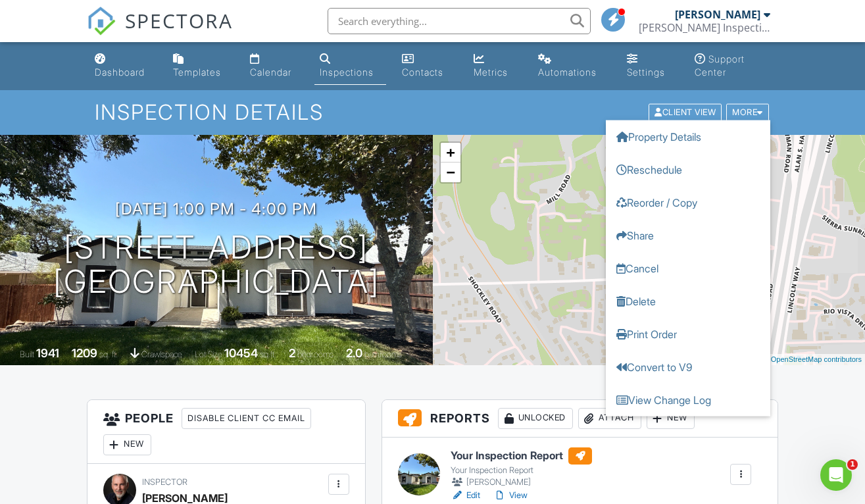 The image size is (865, 504). Describe the element at coordinates (451, 152) in the screenshot. I see `a: Zoom in` at that location.